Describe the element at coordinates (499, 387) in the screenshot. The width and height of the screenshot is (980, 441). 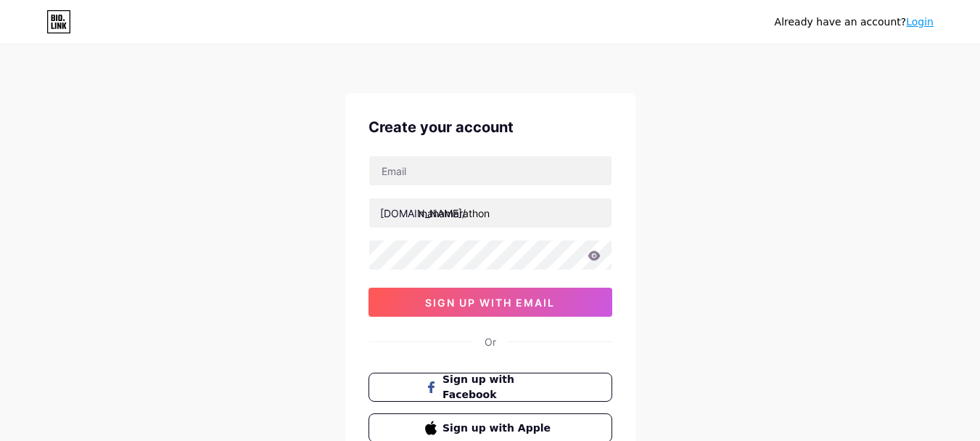
I see `span: Sign up with Facebook` at that location.